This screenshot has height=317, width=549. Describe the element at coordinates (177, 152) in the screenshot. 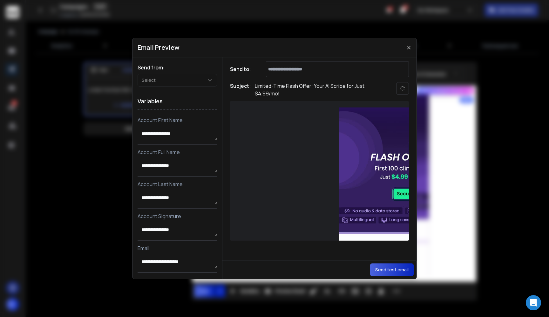

I see `p: Account Full Name` at that location.